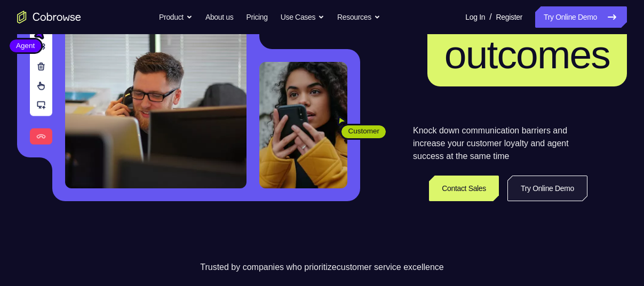 The width and height of the screenshot is (644, 286). Describe the element at coordinates (176, 17) in the screenshot. I see `button: Product` at that location.